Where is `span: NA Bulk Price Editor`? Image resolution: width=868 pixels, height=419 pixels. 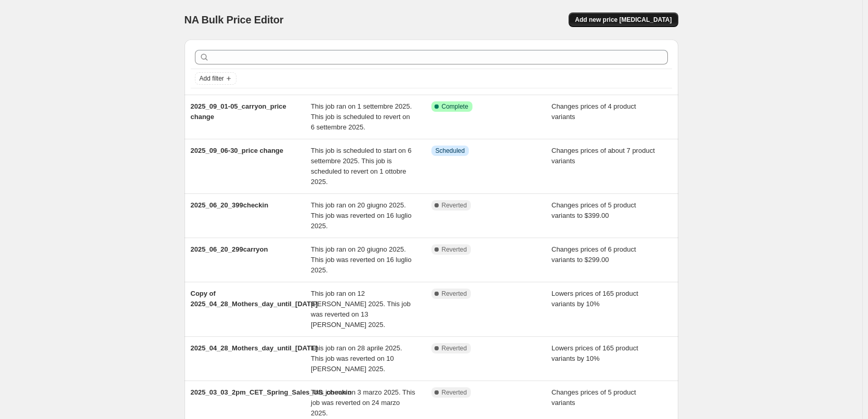 span: NA Bulk Price Editor is located at coordinates (234, 20).